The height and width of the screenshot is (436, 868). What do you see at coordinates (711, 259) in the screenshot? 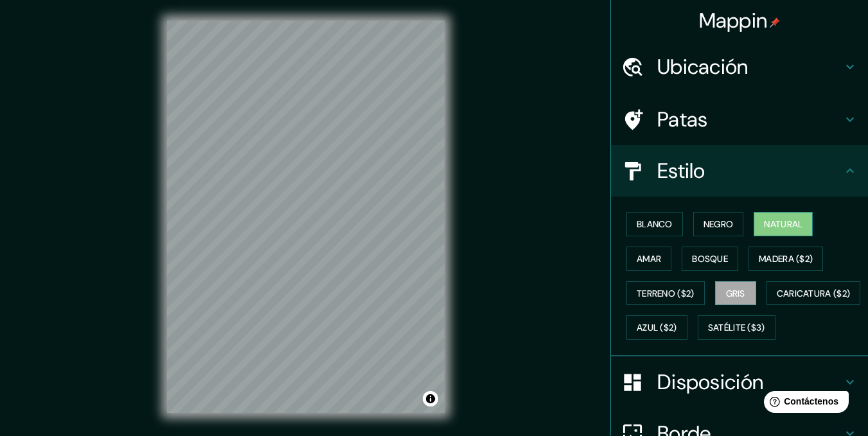
I see `font: Bosque` at bounding box center [711, 259].